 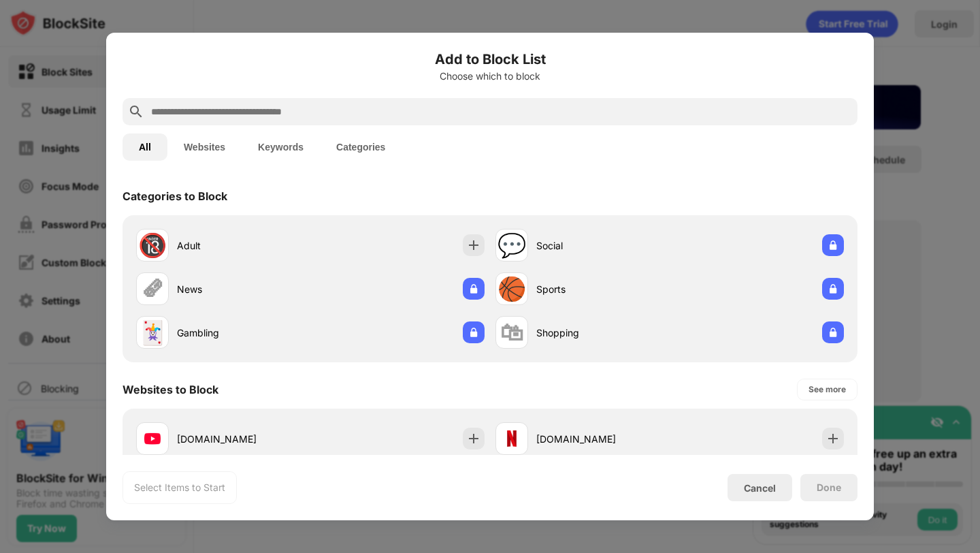 What do you see at coordinates (204, 147) in the screenshot?
I see `button: Websites` at bounding box center [204, 147].